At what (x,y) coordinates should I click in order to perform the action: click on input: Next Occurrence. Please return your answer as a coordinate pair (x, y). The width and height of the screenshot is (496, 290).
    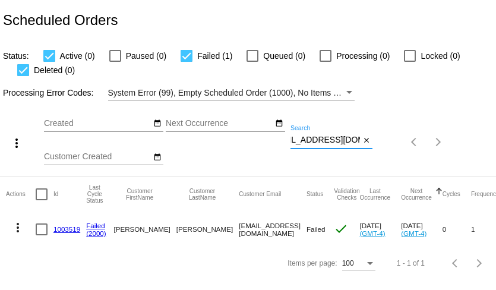
    Looking at the image, I should click on (219, 124).